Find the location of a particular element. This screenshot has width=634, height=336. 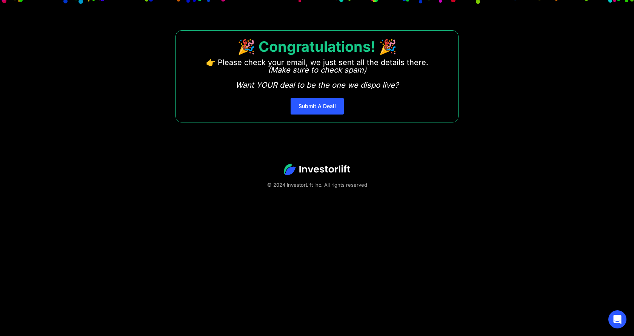

em: (Make sure to check spam) Want YOUR deal to be the one we dispo live? is located at coordinates (317, 77).